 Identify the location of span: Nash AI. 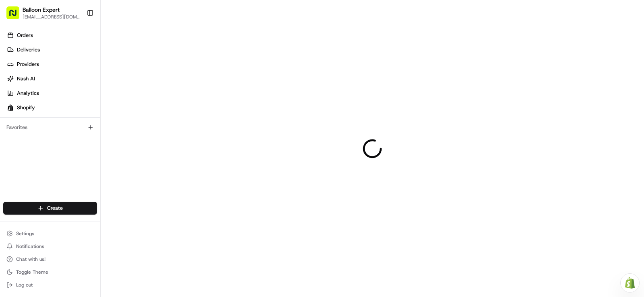
(25, 79).